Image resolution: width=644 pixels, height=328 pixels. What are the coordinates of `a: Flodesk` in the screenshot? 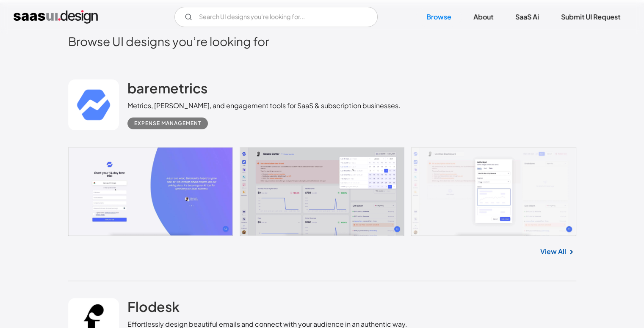 It's located at (153, 309).